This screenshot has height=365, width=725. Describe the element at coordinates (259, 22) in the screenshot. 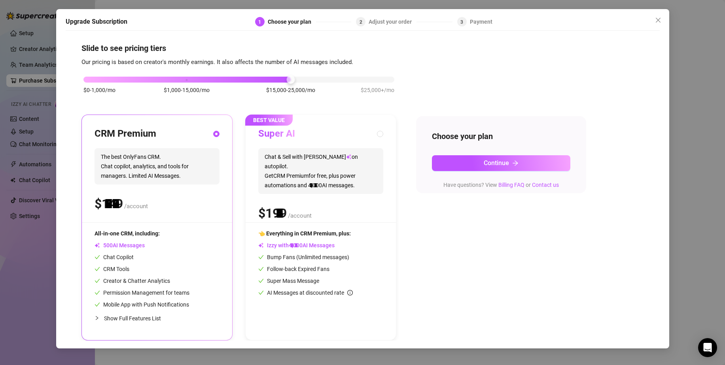

I see `span: 1` at that location.